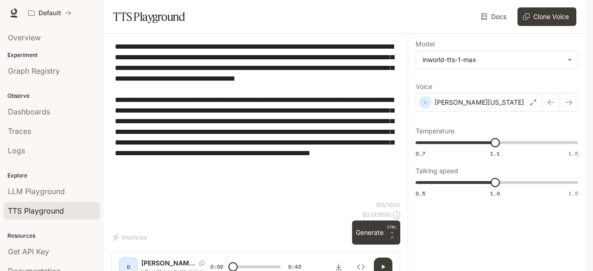 The image size is (593, 271). What do you see at coordinates (202, 263) in the screenshot?
I see `button: Copy Voice ID` at bounding box center [202, 263].